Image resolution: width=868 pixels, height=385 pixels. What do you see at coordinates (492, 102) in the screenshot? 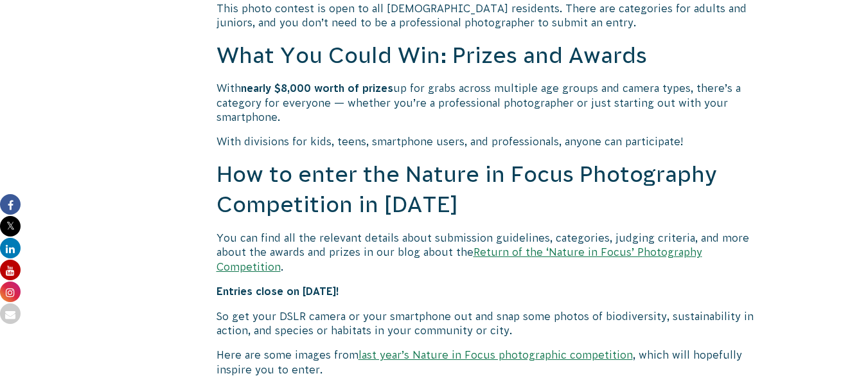
I see `p: With up for grabs across multiple age groups and camera types, there’s a category for everyone — ...` at bounding box center [492, 102].